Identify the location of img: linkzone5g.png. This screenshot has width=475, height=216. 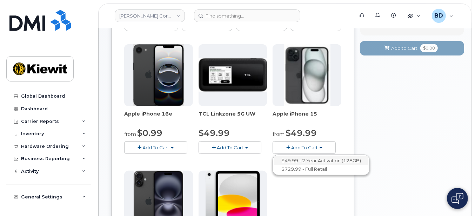
(233, 75).